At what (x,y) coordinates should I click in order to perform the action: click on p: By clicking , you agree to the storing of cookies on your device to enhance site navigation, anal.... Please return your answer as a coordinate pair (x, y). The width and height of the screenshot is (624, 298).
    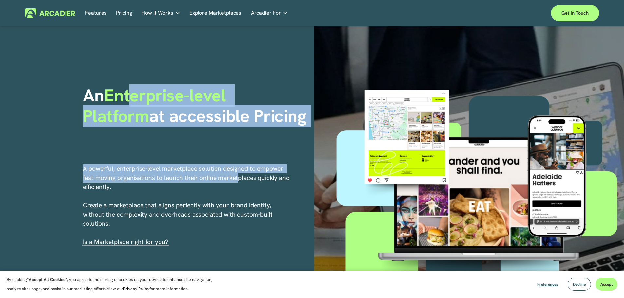
    Looking at the image, I should click on (113, 284).